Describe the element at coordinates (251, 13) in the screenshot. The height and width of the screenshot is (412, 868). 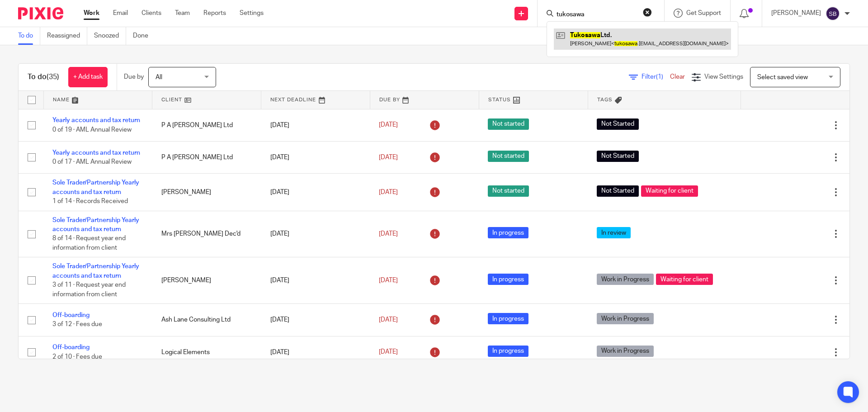
I see `a: Settings` at that location.